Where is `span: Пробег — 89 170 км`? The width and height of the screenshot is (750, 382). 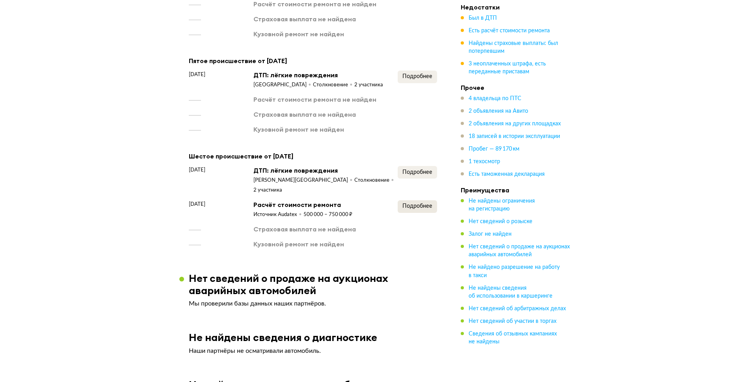 span: Пробег — 89 170 км is located at coordinates (494, 149).